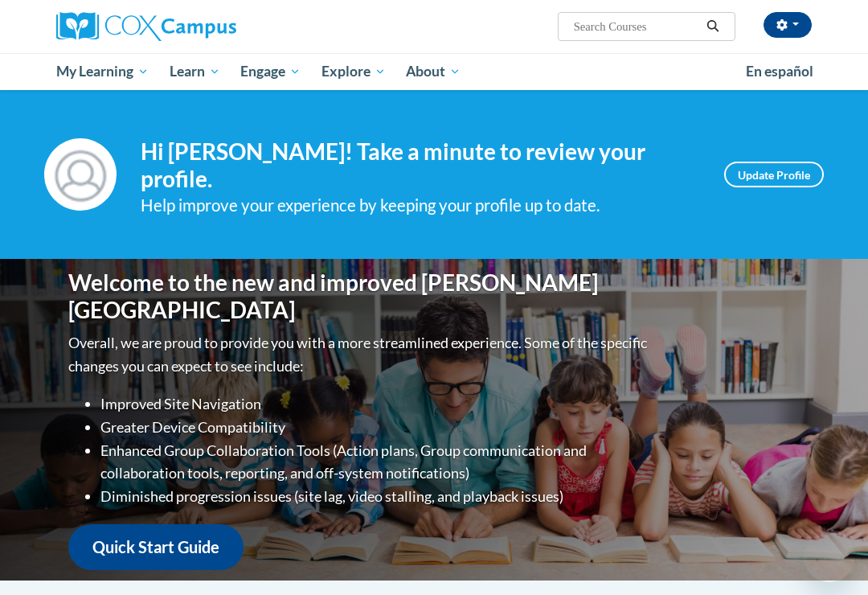 The width and height of the screenshot is (868, 595). I want to click on a: About, so click(434, 72).